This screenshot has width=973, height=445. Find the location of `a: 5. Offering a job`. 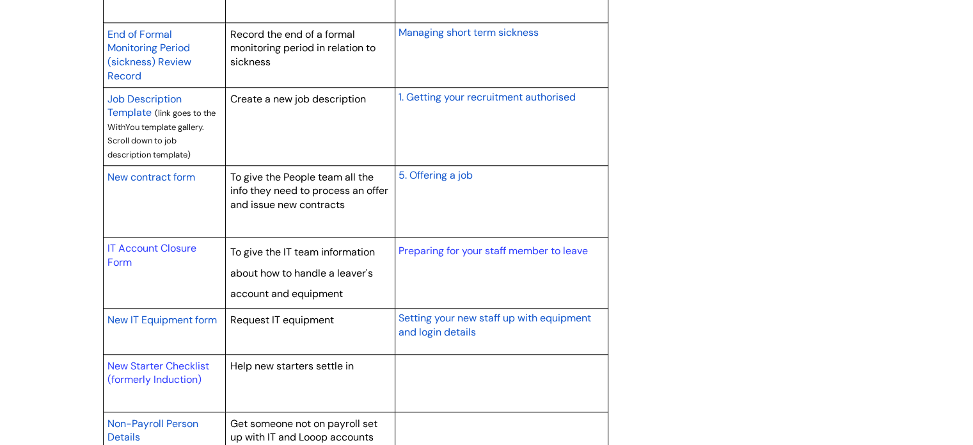

a: 5. Offering a job is located at coordinates (435, 175).